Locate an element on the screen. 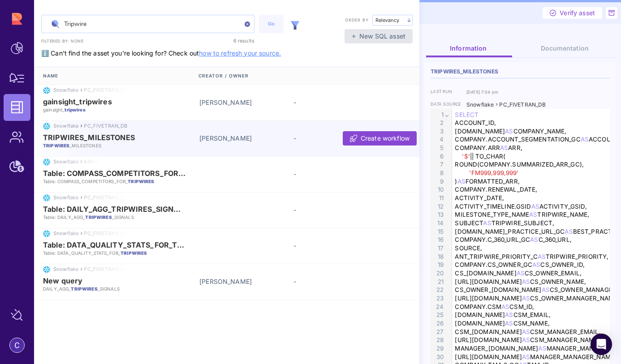 The height and width of the screenshot is (364, 621). button: Go is located at coordinates (271, 24).